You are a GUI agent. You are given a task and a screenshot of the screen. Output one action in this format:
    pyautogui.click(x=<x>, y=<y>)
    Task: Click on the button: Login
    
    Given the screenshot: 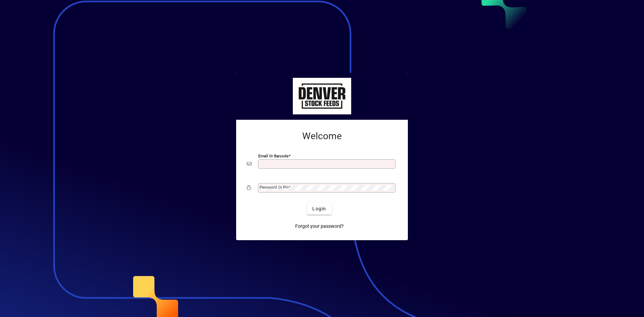 What is the action you would take?
    pyautogui.click(x=319, y=209)
    